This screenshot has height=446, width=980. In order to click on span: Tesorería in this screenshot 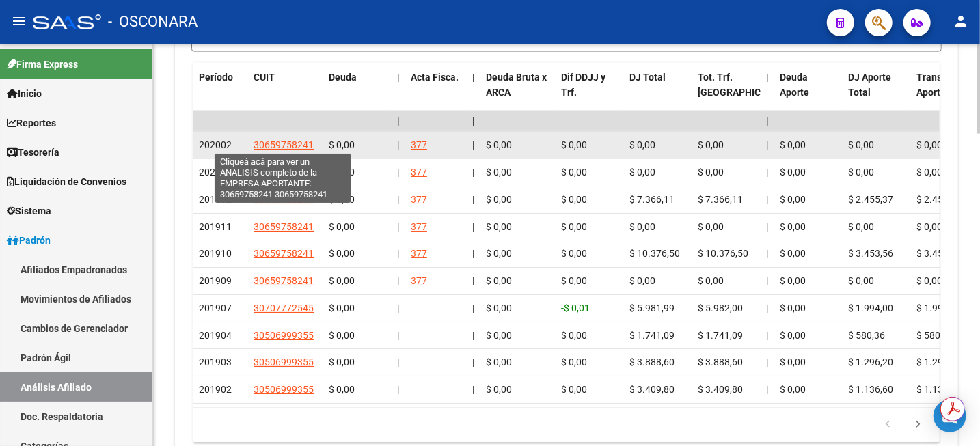, I will do `click(33, 152)`.